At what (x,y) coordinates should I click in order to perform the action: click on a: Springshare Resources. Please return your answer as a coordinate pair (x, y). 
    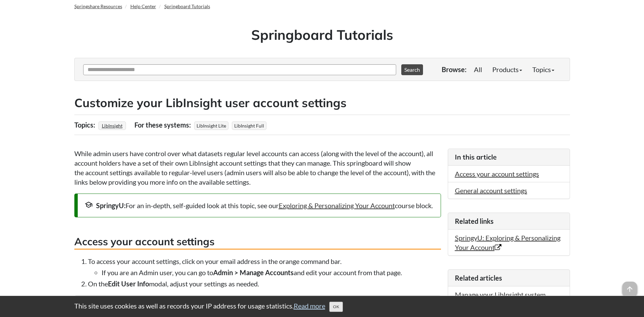
    Looking at the image, I should click on (98, 6).